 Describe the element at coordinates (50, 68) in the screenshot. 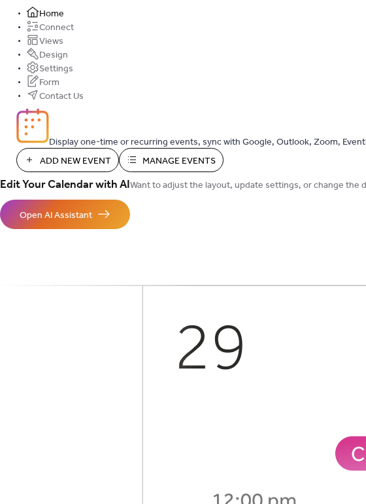

I see `a: Settings` at that location.